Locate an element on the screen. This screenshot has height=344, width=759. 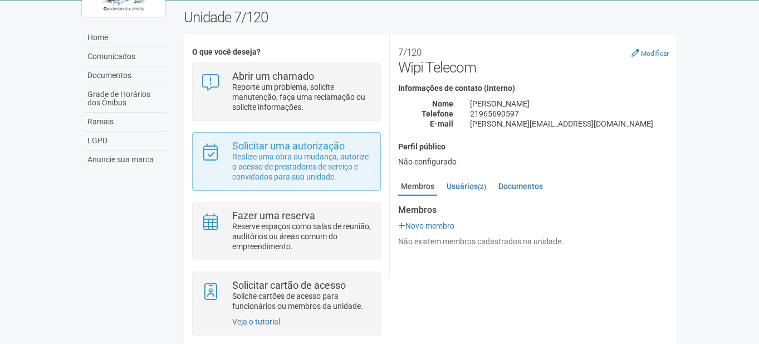
a: Home is located at coordinates (126, 38).